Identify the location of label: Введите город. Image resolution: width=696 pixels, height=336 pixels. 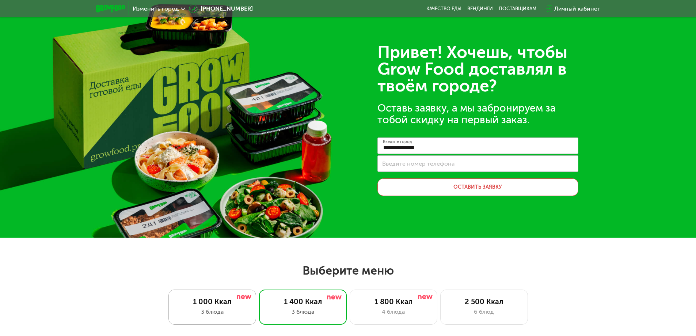
(398, 141).